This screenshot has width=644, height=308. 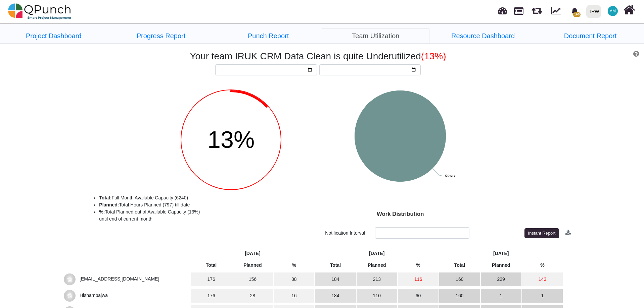 I want to click on td: 213, so click(x=377, y=279).